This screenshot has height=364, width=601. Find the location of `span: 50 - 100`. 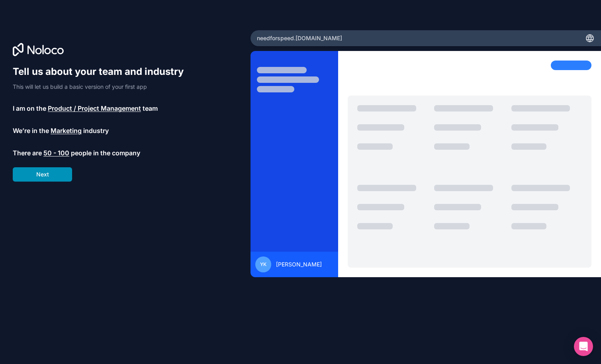

span: 50 - 100 is located at coordinates (56, 153).